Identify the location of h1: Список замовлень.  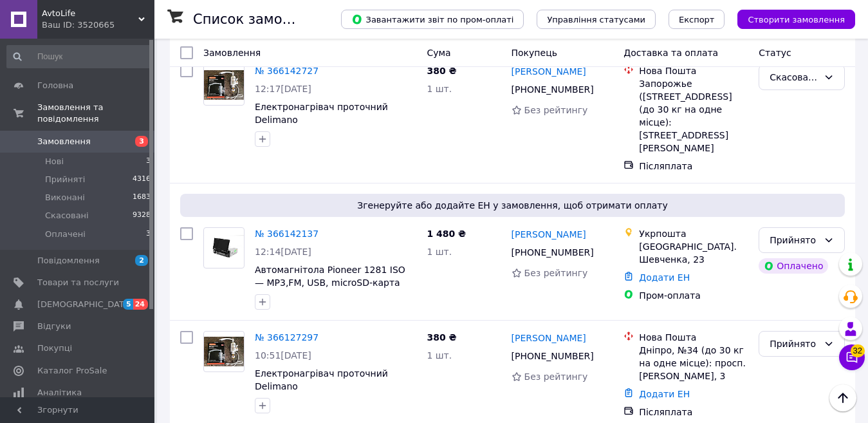
(258, 19).